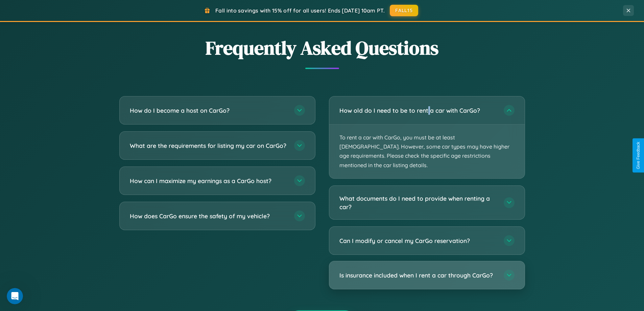  I want to click on h3: What documents do I need to provide when renting a car?, so click(418, 202).